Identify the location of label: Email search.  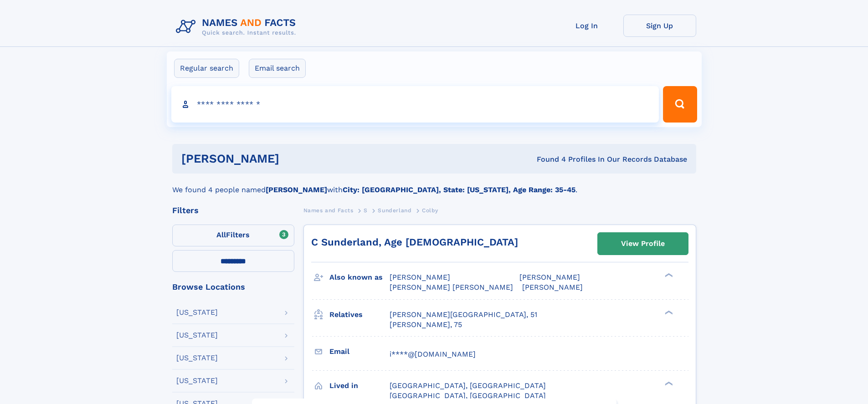
(277, 69).